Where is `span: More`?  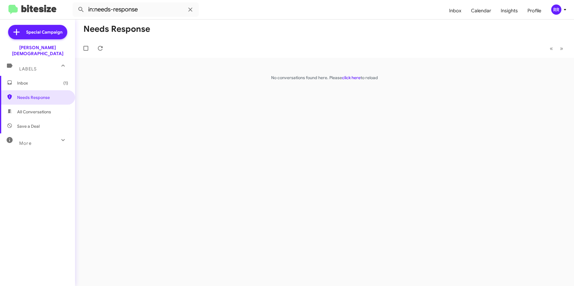 span: More is located at coordinates (25, 144).